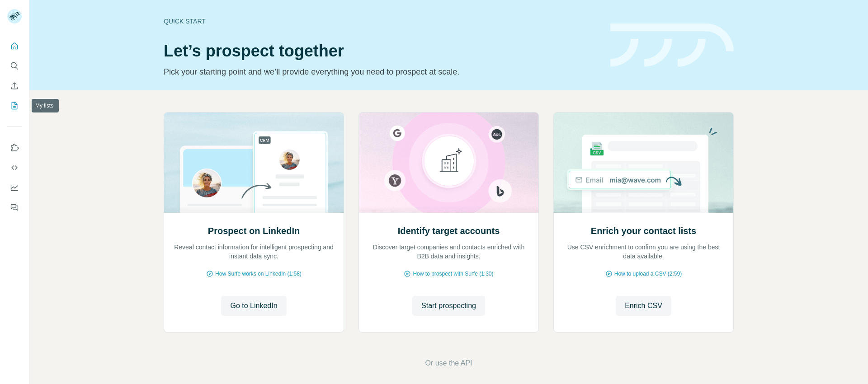  What do you see at coordinates (382, 72) in the screenshot?
I see `p: Pick your starting point and we’ll provide everything you need to prospect at scale.` at bounding box center [382, 72].